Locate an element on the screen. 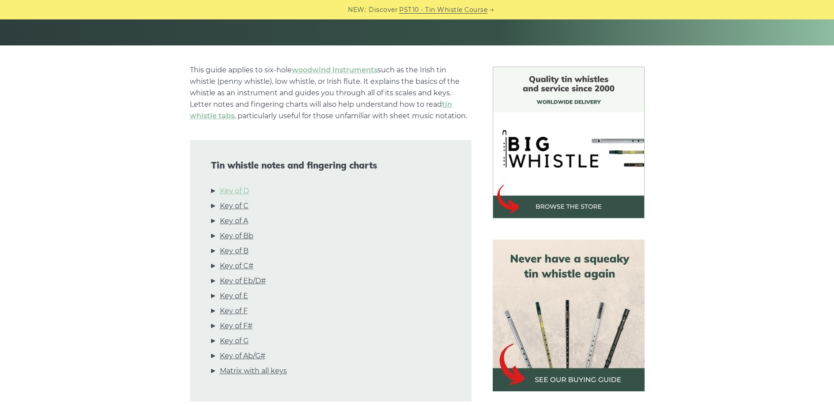 Image resolution: width=834 pixels, height=405 pixels. span: NEW: is located at coordinates (357, 10).